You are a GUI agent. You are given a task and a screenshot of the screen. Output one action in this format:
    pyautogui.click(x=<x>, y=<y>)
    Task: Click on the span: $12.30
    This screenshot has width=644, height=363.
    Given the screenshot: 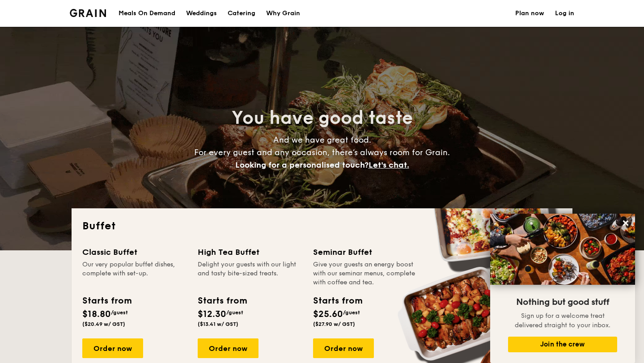 What is the action you would take?
    pyautogui.click(x=212, y=314)
    